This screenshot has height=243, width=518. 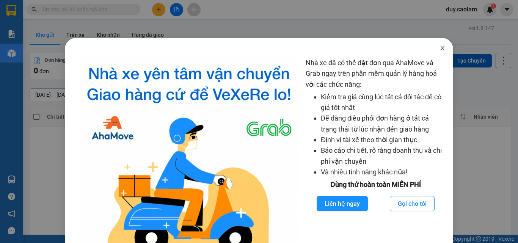 What do you see at coordinates (383, 140) in the screenshot?
I see `li: Định vị tài xế theo thời gian thực` at bounding box center [383, 140].